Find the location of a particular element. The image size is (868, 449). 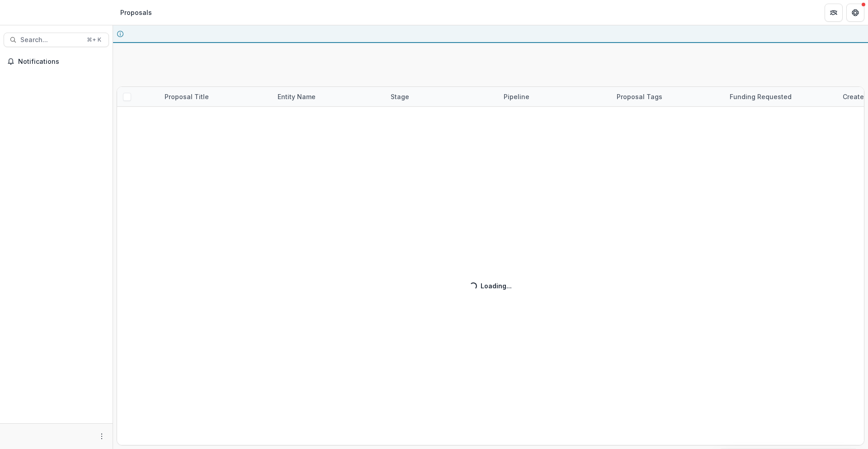

div: ⌘ + K is located at coordinates (94, 40).